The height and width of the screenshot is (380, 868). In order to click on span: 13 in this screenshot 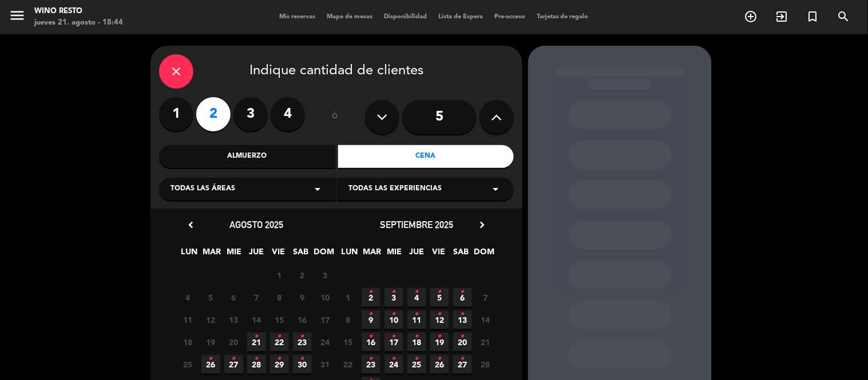, I will do `click(234, 320)`.